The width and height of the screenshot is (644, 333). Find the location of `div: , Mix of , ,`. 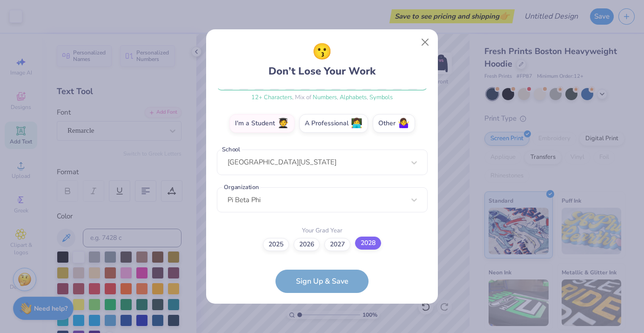

div: , Mix of , , is located at coordinates (322, 98).